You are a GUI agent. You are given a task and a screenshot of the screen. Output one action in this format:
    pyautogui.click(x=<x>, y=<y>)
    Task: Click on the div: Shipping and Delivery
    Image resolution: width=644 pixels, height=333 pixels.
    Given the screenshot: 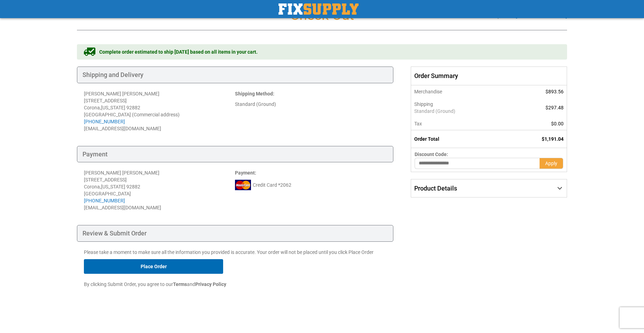 What is the action you would take?
    pyautogui.click(x=235, y=75)
    